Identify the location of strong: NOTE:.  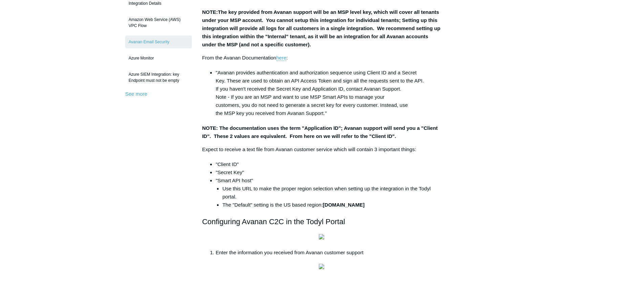
(210, 12).